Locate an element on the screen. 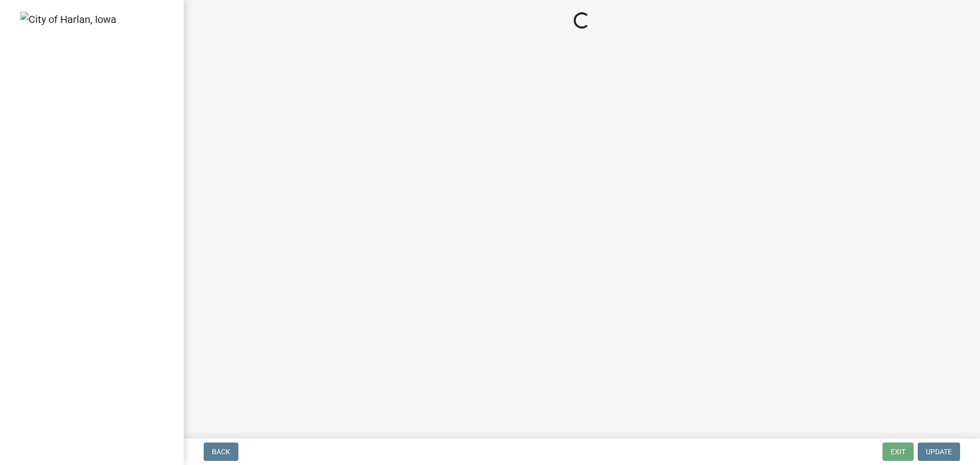 Image resolution: width=980 pixels, height=465 pixels. button: Update is located at coordinates (939, 452).